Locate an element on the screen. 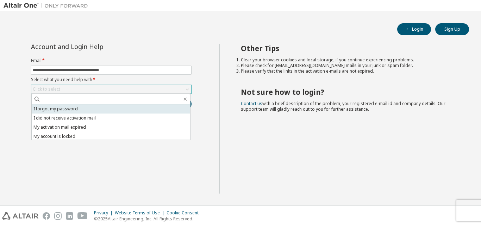 Image resolution: width=481 pixels, height=226 pixels. label: Select what you need help with is located at coordinates (111, 80).